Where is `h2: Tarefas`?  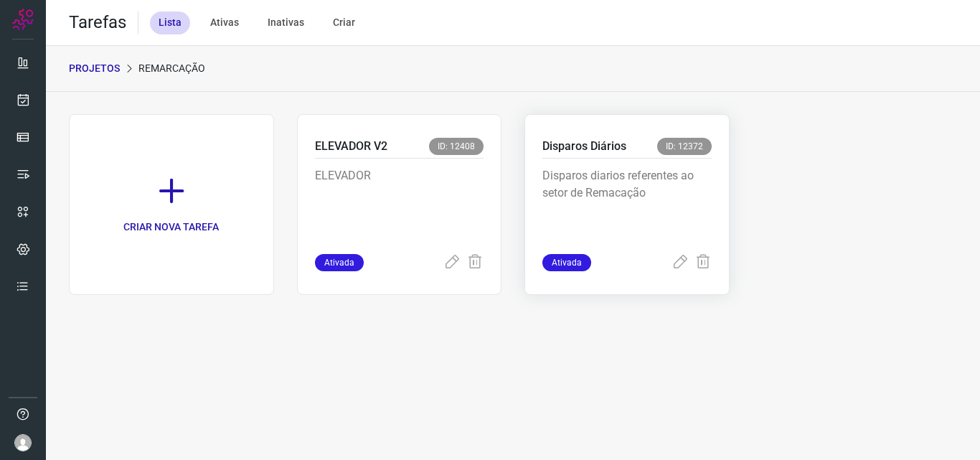 h2: Tarefas is located at coordinates (97, 23).